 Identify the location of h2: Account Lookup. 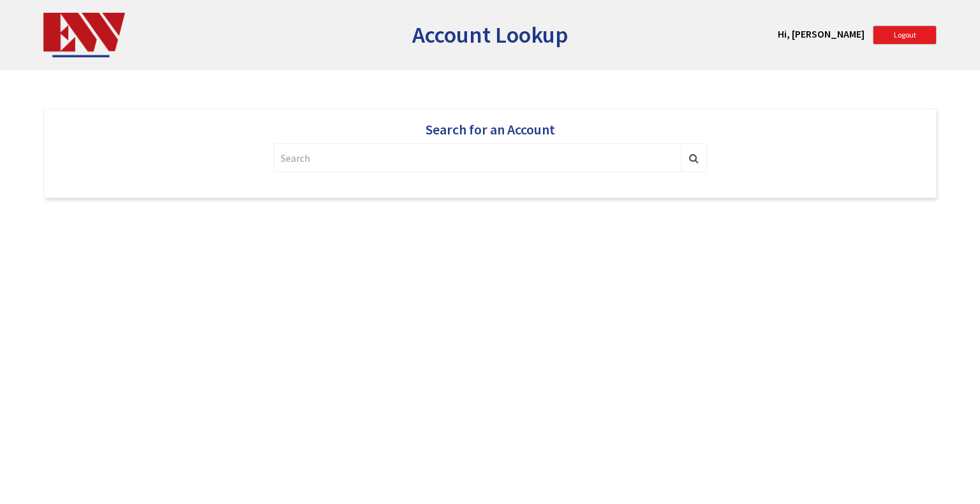
(490, 35).